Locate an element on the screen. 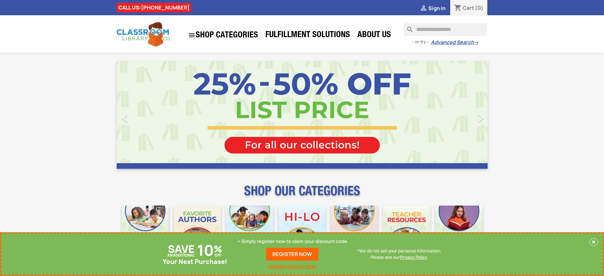 This screenshot has width=604, height=276. img: CLC_Phonics_And_Decodables_Mobile.jpg is located at coordinates (250, 229).